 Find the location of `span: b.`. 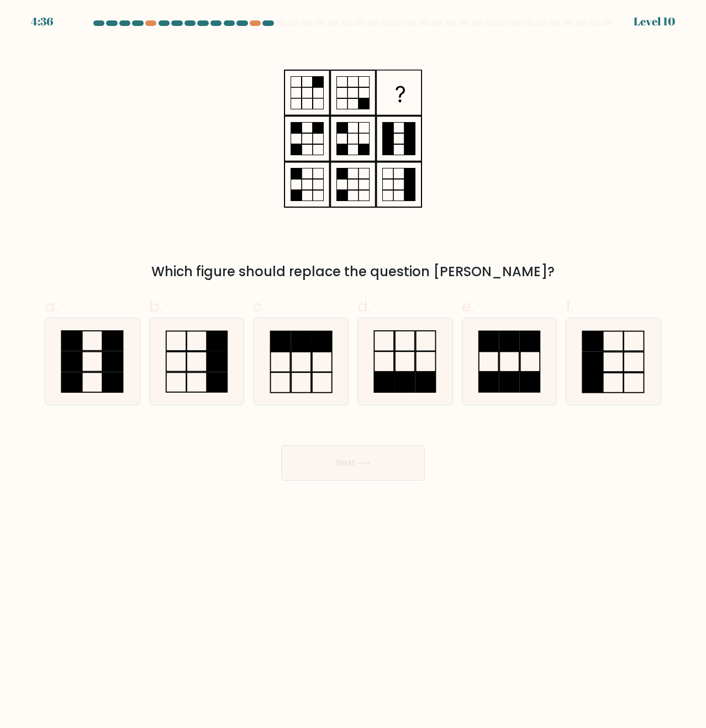

span: b. is located at coordinates (156, 306).